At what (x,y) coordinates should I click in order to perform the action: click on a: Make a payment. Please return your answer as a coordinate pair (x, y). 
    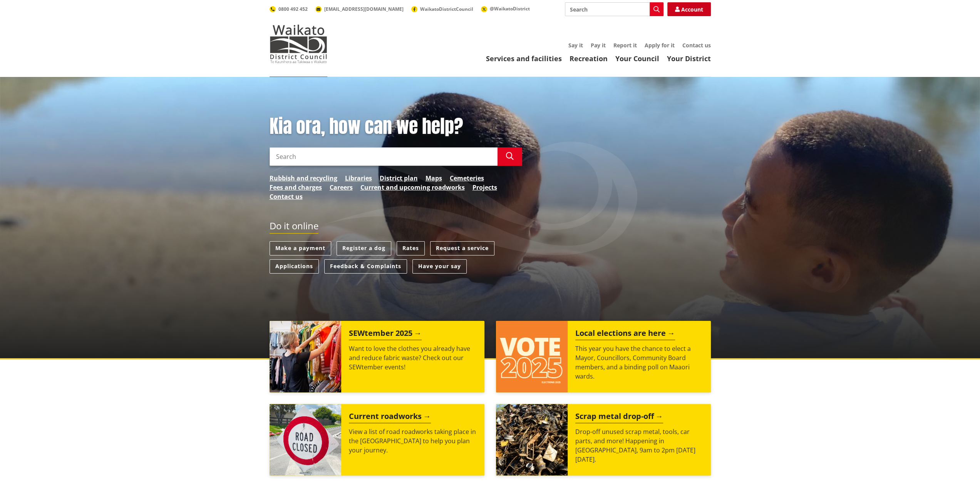
    Looking at the image, I should click on (300, 248).